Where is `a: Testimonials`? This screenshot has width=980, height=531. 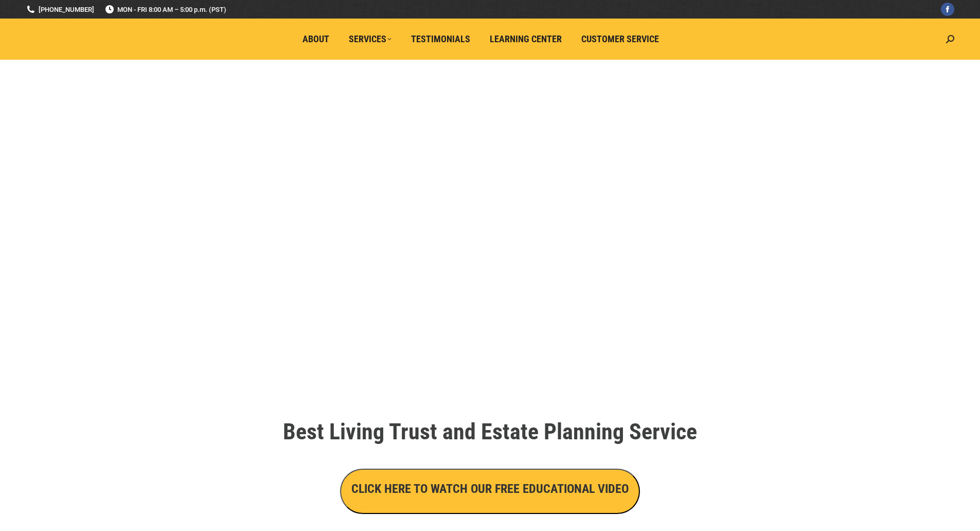
a: Testimonials is located at coordinates (440, 39).